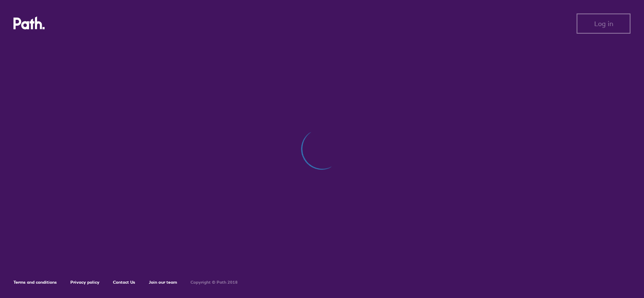  Describe the element at coordinates (214, 282) in the screenshot. I see `h6: Copyright © Path 2018` at that location.